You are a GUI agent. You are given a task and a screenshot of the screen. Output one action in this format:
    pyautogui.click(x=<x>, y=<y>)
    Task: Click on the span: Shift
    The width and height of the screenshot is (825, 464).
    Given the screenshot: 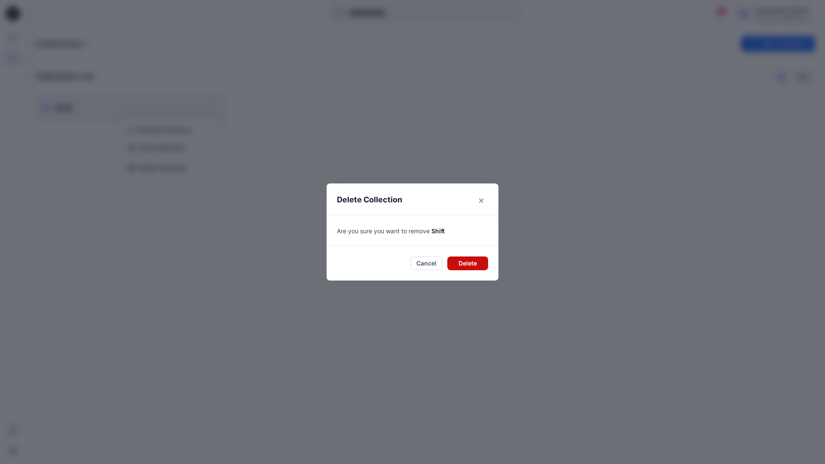 What is the action you would take?
    pyautogui.click(x=438, y=231)
    